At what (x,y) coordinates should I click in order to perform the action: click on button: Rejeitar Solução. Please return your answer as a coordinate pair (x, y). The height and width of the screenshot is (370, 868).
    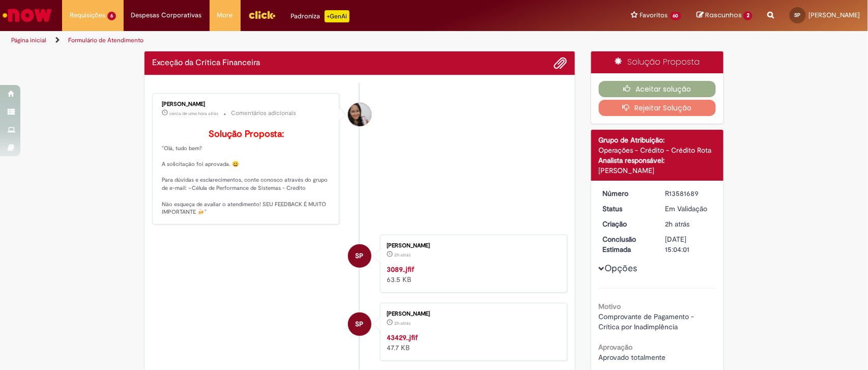
    Looking at the image, I should click on (657, 108).